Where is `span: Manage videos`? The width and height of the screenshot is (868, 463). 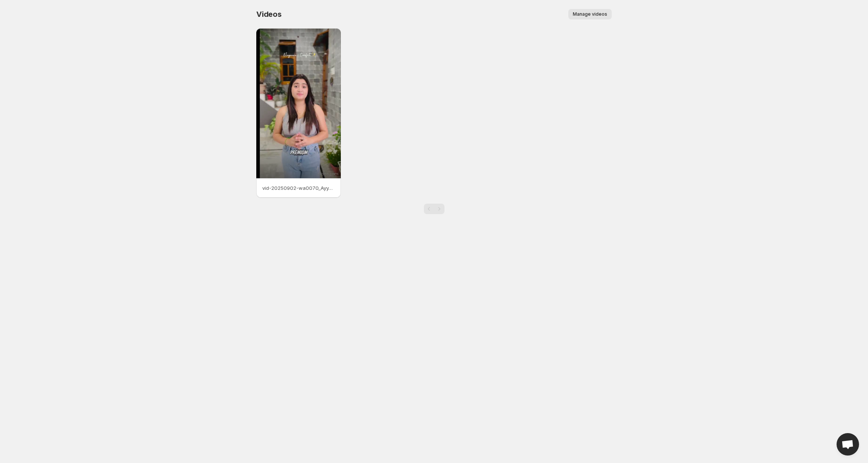 span: Manage videos is located at coordinates (590, 14).